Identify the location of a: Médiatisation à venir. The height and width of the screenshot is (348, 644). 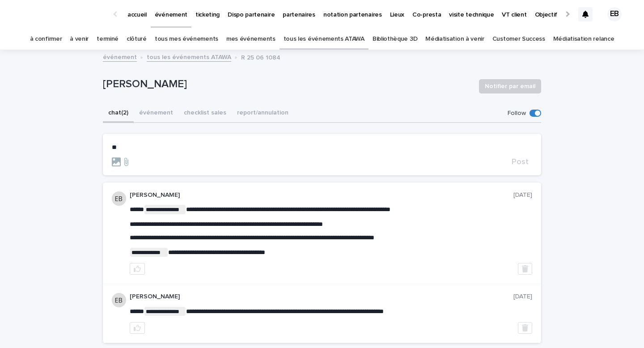
(455, 39).